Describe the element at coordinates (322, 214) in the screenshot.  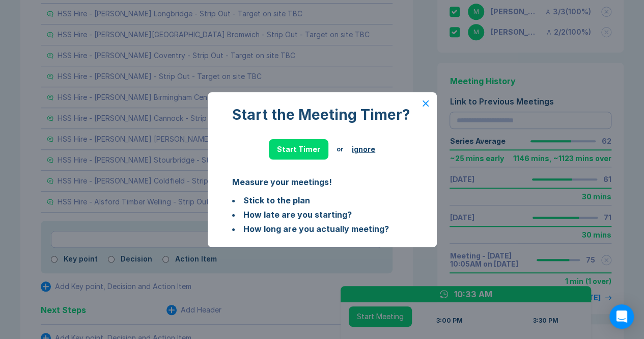
I see `li: How late are you starting?` at that location.